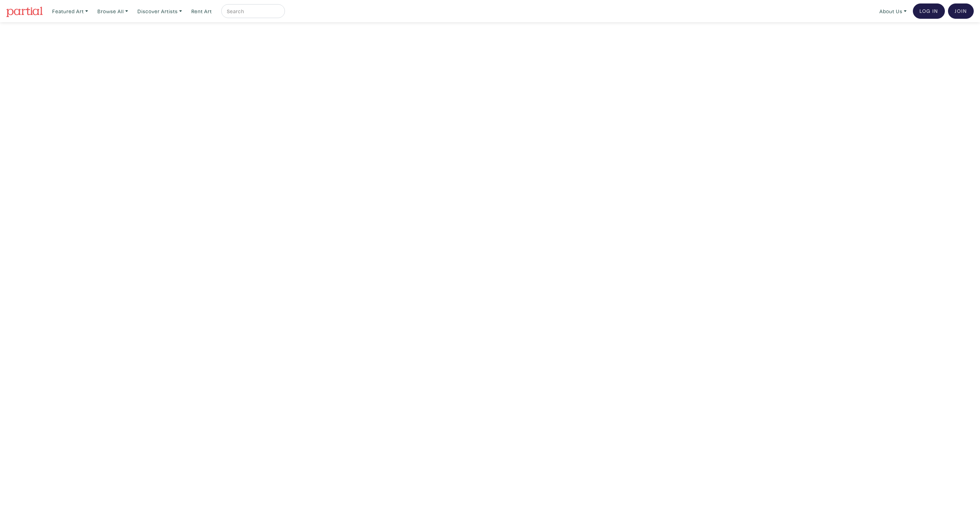 The width and height of the screenshot is (980, 525). Describe the element at coordinates (961, 11) in the screenshot. I see `a: Join` at that location.